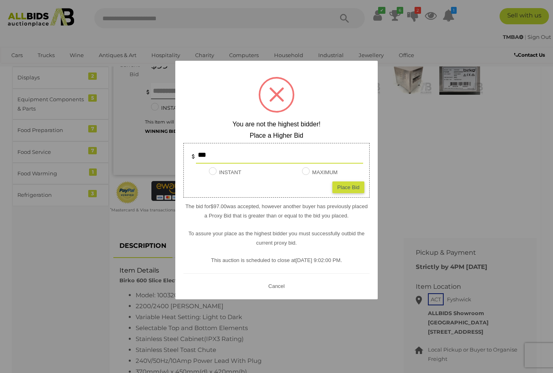 The width and height of the screenshot is (553, 373). Describe the element at coordinates (277, 211) in the screenshot. I see `p: The bid for was accepted, however another buyer has previously placed a Proxy Bid that is greater...` at that location.